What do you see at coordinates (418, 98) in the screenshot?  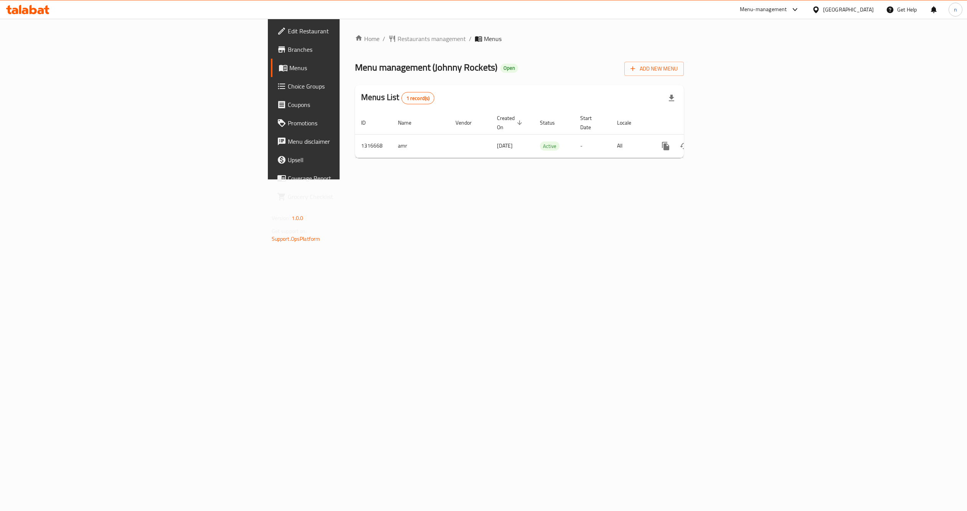 I see `span: 1 record(s)` at bounding box center [418, 98].